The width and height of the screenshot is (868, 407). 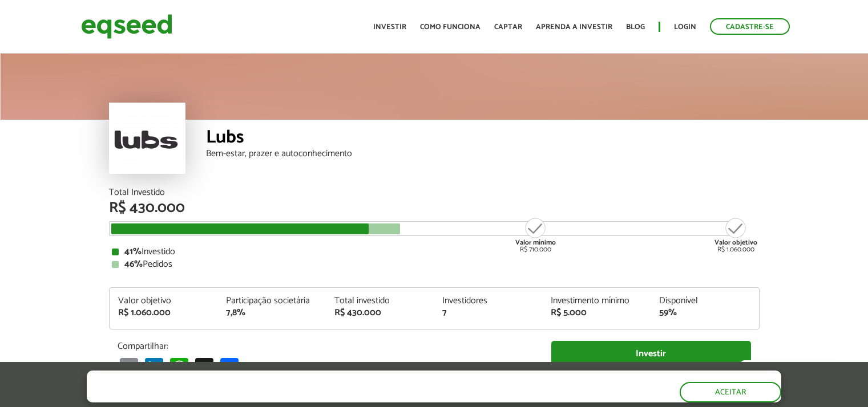 I want to click on a: Blog, so click(x=635, y=27).